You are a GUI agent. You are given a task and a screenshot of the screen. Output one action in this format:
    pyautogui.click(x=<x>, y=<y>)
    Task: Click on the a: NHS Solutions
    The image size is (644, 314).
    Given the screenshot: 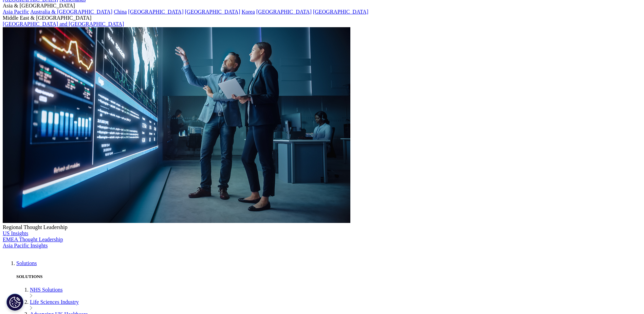 What is the action you would take?
    pyautogui.click(x=46, y=290)
    